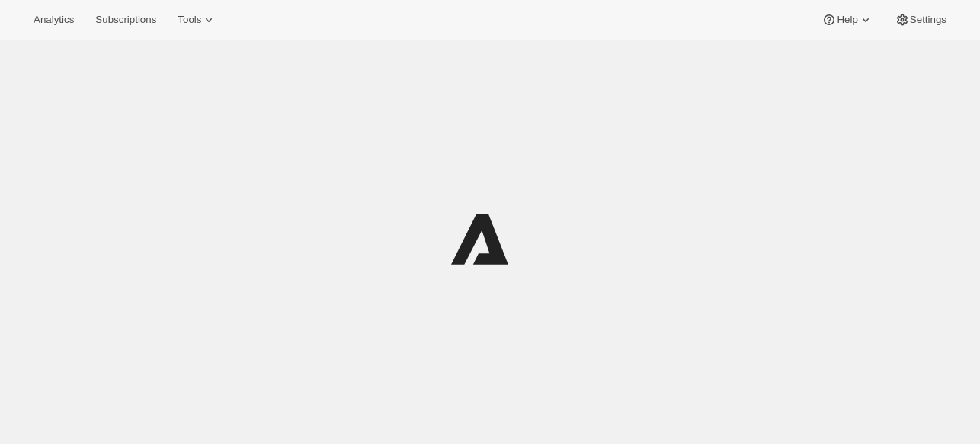 The image size is (980, 444). Describe the element at coordinates (189, 19) in the screenshot. I see `span: Tools` at that location.